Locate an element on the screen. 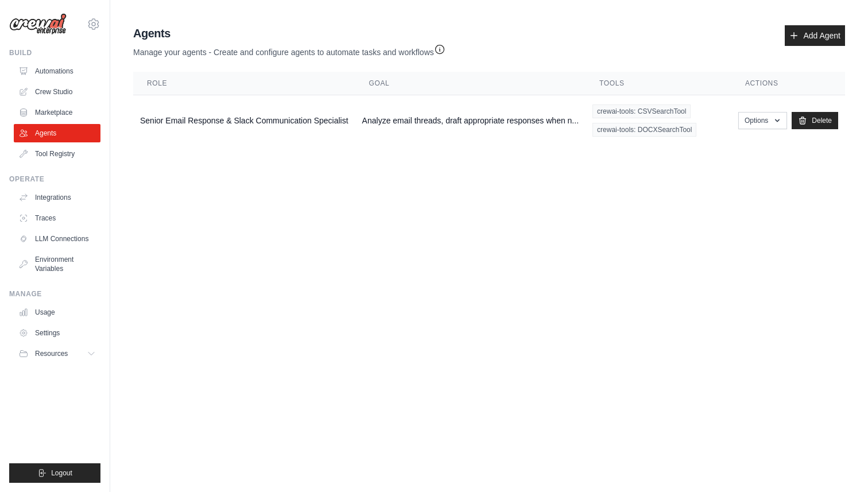 The height and width of the screenshot is (492, 868). th: Actions is located at coordinates (789, 83).